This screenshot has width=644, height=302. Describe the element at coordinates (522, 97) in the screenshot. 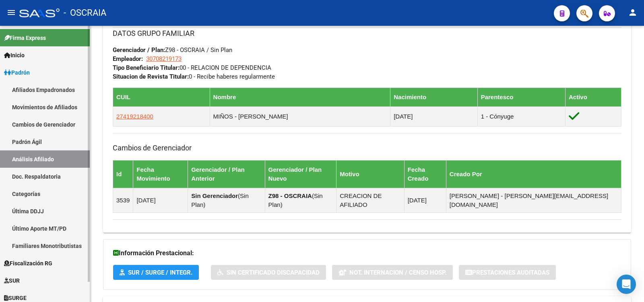

I see `th: Parentesco` at that location.